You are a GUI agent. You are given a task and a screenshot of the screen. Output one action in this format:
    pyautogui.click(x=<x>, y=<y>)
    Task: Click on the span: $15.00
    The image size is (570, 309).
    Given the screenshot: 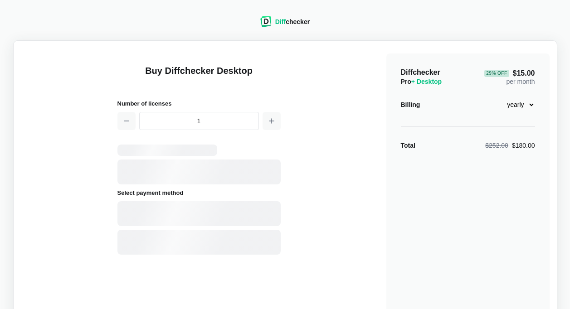 What is the action you would take?
    pyautogui.click(x=509, y=73)
    